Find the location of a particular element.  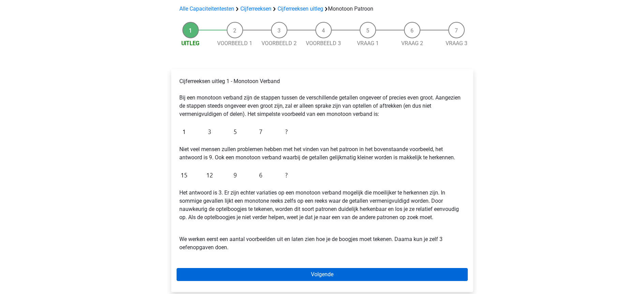

a: Voorbeeld 2 is located at coordinates (279, 43).